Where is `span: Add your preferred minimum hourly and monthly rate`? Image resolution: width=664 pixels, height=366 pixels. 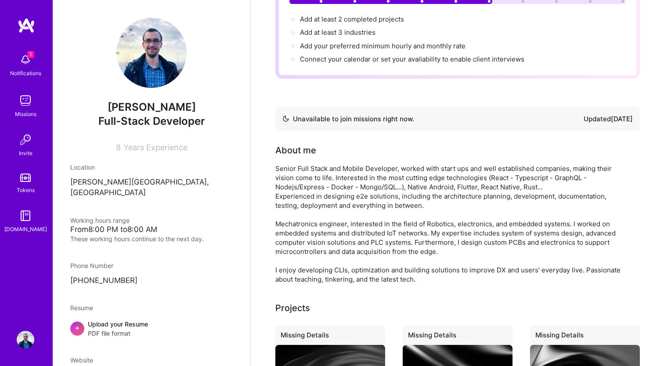 span: Add your preferred minimum hourly and monthly rate is located at coordinates (383, 46).